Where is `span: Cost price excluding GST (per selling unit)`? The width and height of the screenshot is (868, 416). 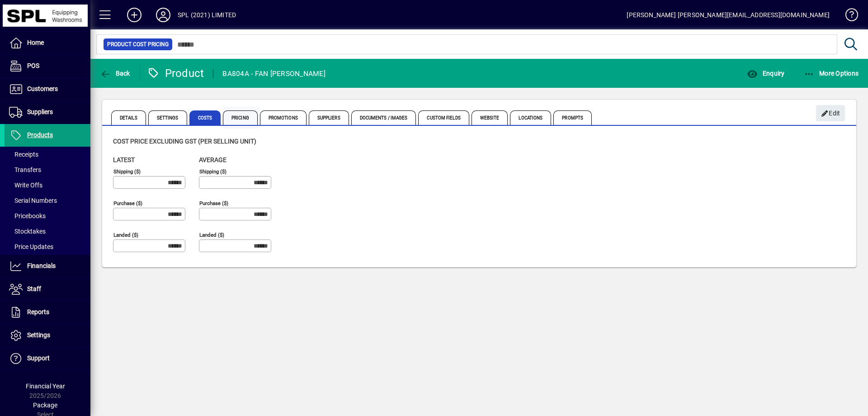 span: Cost price excluding GST (per selling unit) is located at coordinates (185, 141).